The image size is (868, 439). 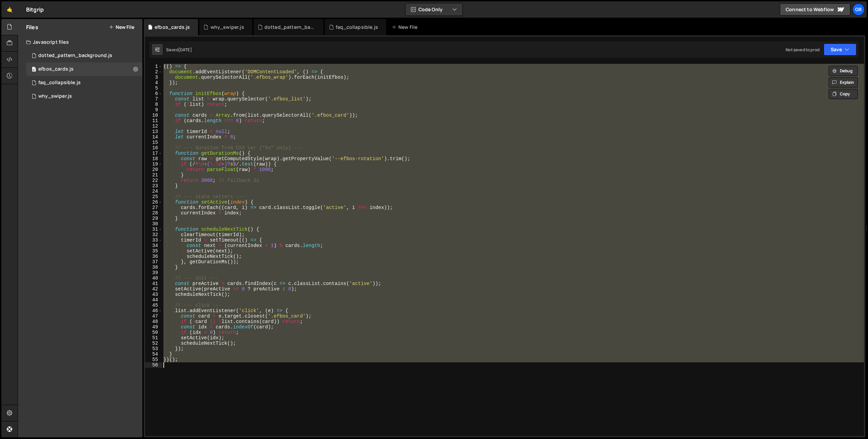 What do you see at coordinates (154, 354) in the screenshot?
I see `div: 54` at bounding box center [154, 354].